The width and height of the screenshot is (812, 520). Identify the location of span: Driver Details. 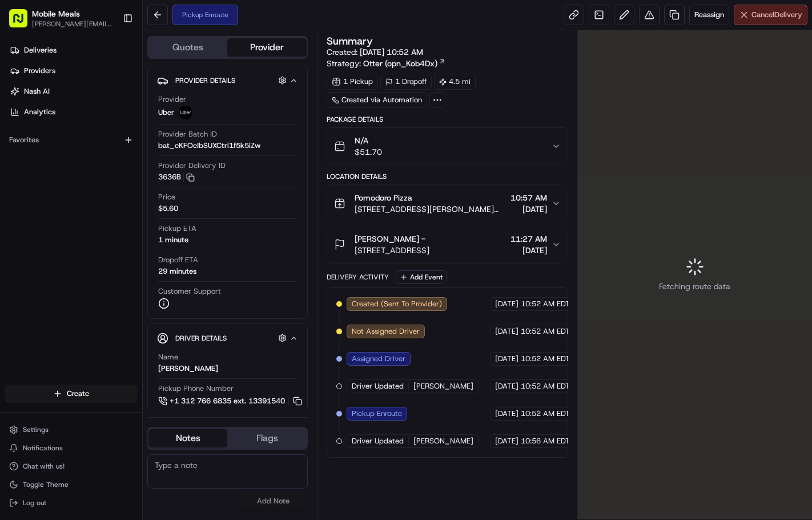
(201, 338).